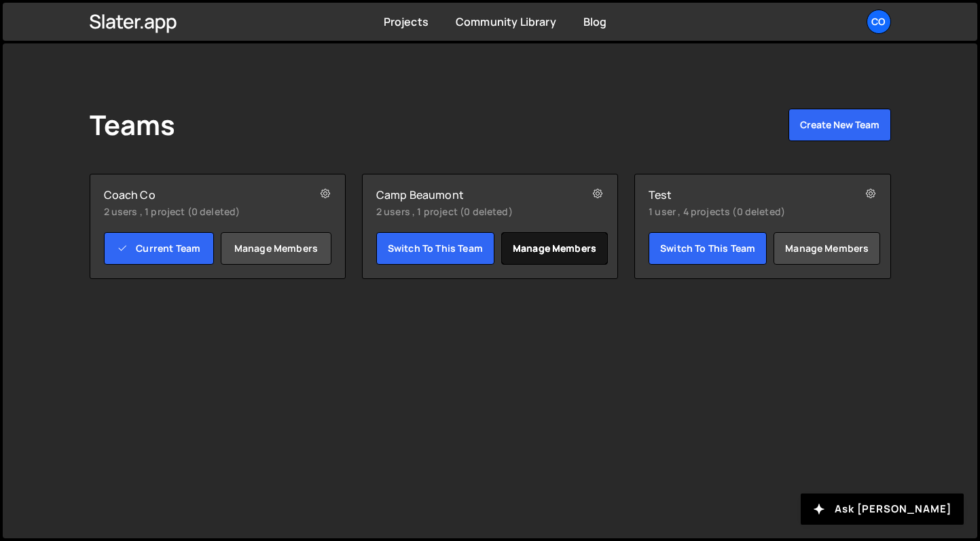 The width and height of the screenshot is (980, 541). I want to click on a: Community Library, so click(506, 22).